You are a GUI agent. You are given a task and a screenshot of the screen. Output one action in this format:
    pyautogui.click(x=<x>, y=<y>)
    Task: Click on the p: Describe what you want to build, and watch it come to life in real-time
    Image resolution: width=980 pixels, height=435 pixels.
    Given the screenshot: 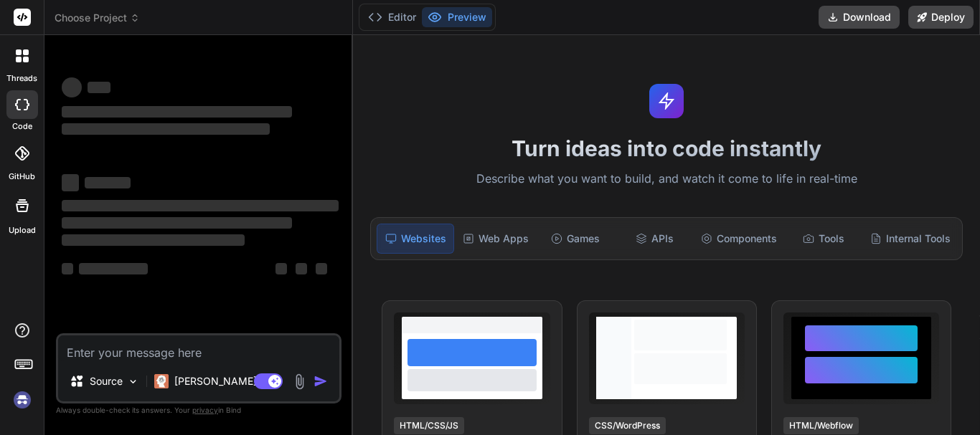 What is the action you would take?
    pyautogui.click(x=666, y=179)
    